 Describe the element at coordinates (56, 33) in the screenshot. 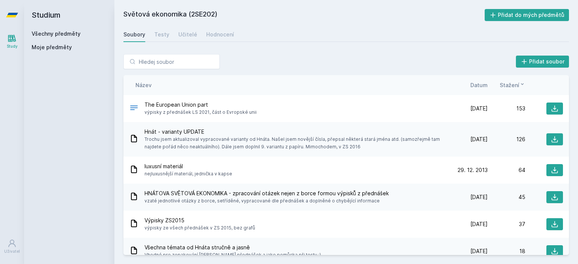

I see `a: Všechny předměty` at that location.